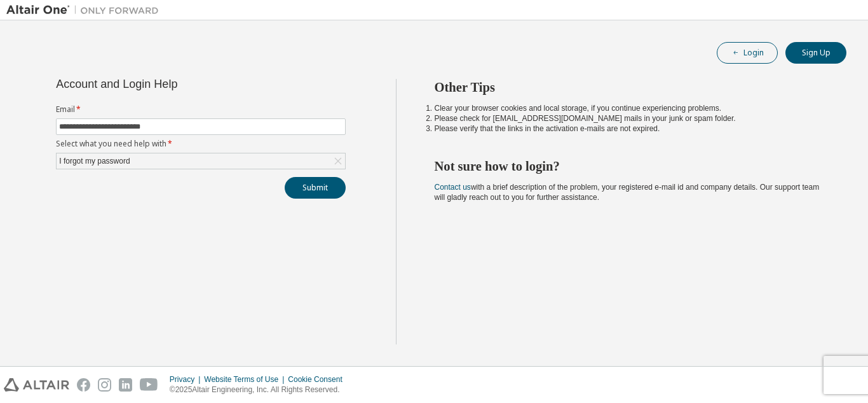 This screenshot has width=868, height=403. What do you see at coordinates (629, 108) in the screenshot?
I see `li: Clear your browser cookies and local storage, if you continue experiencing problems.` at bounding box center [629, 108].